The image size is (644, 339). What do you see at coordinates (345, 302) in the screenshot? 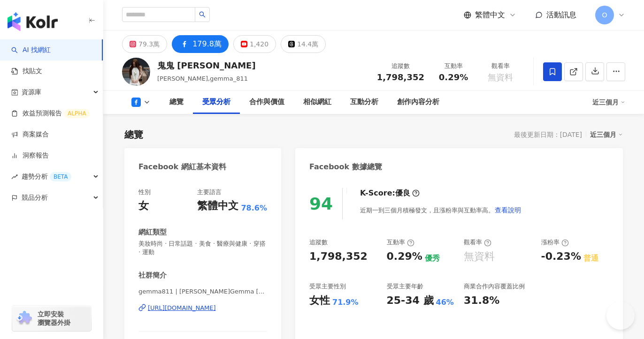
I see `div: 71.9%` at bounding box center [345, 302].